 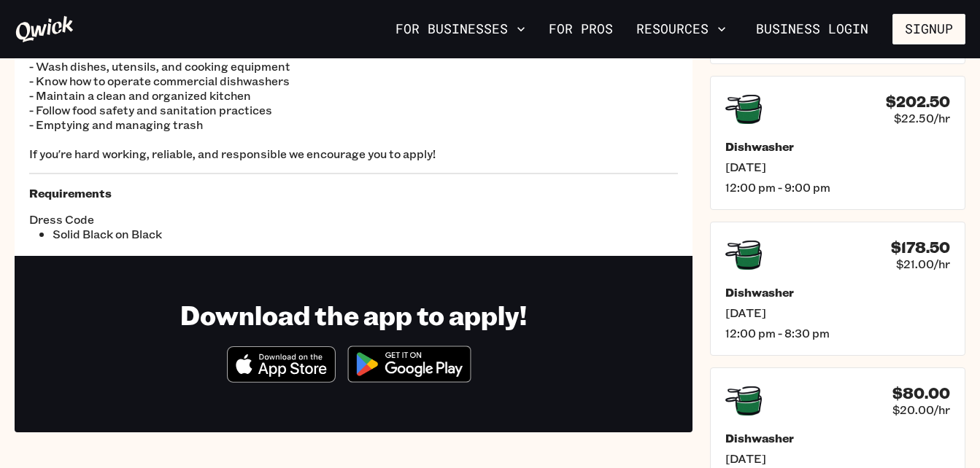 What do you see at coordinates (838, 187) in the screenshot?
I see `span: 12:00 pm - 9:00 pm` at bounding box center [838, 187].